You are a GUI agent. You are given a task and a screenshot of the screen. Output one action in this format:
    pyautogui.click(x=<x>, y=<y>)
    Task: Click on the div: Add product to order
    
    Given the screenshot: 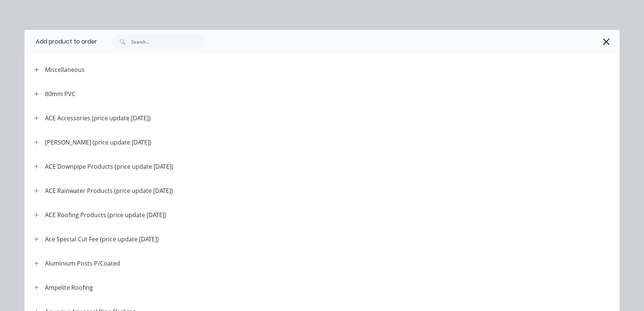 What is the action you would take?
    pyautogui.click(x=61, y=42)
    